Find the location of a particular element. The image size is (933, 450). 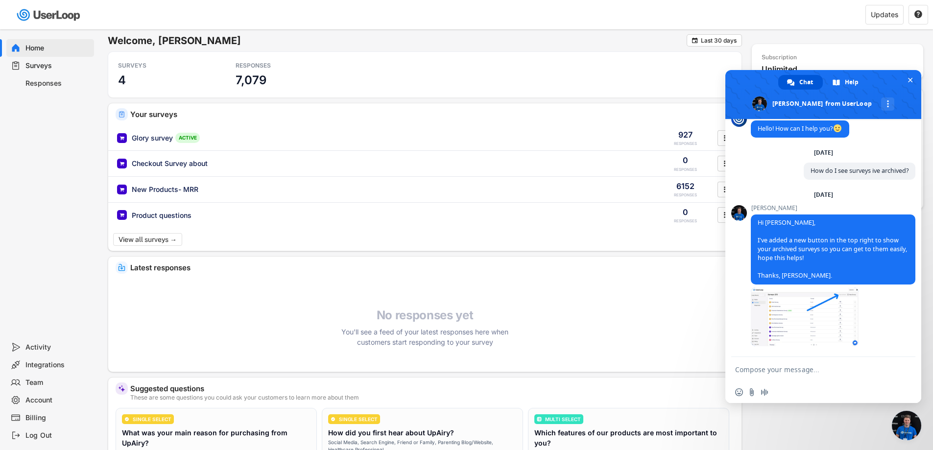

span: Hello! How can I help you? is located at coordinates (800, 128).